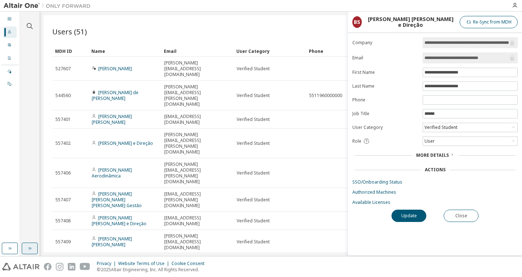  I want to click on span: More Details, so click(432, 155).